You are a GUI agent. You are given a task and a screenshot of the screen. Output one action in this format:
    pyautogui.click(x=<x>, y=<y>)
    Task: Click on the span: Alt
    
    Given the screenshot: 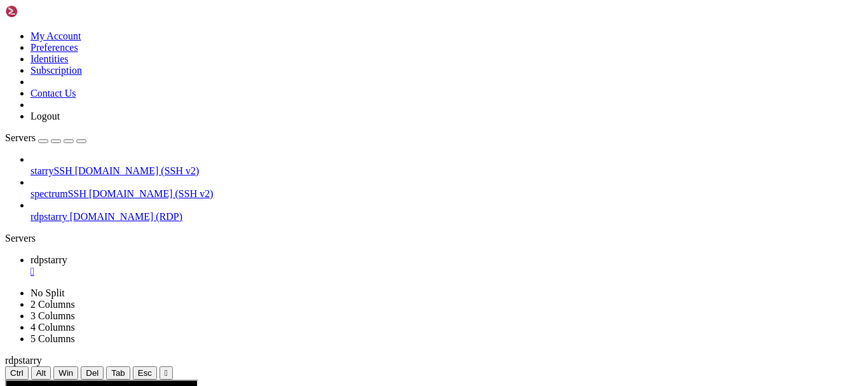 What is the action you would take?
    pyautogui.click(x=42, y=373)
    